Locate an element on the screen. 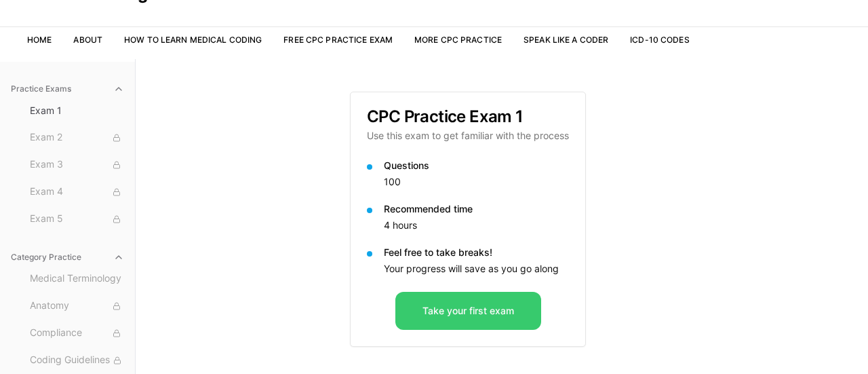 Image resolution: width=868 pixels, height=374 pixels. span: Coding Guidelines is located at coordinates (77, 360).